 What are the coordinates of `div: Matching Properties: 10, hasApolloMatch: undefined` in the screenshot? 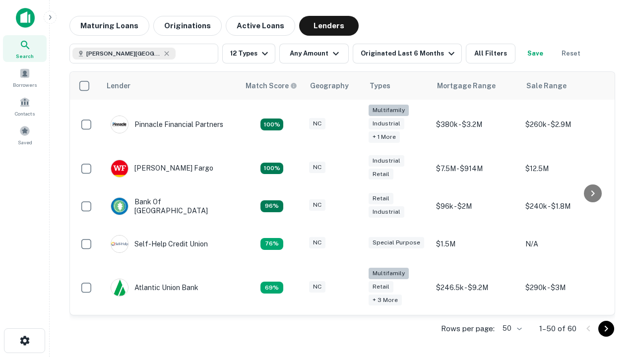 It's located at (272, 288).